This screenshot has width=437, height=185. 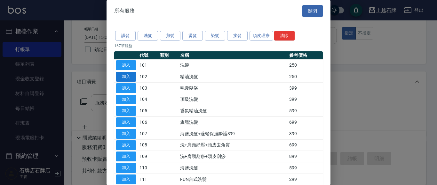 I want to click on button: 剪髮, so click(x=170, y=36).